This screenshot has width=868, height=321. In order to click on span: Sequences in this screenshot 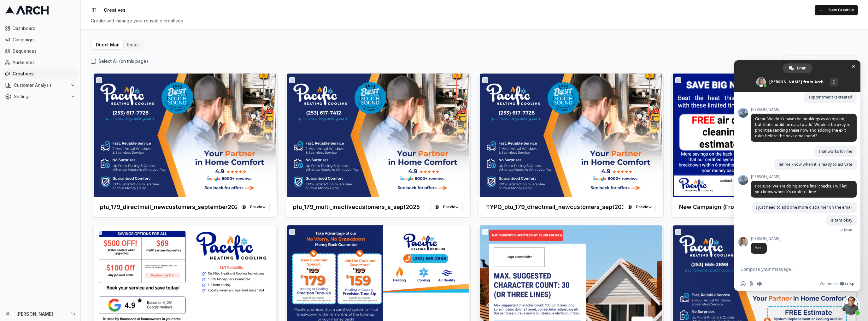, I will do `click(44, 51)`.